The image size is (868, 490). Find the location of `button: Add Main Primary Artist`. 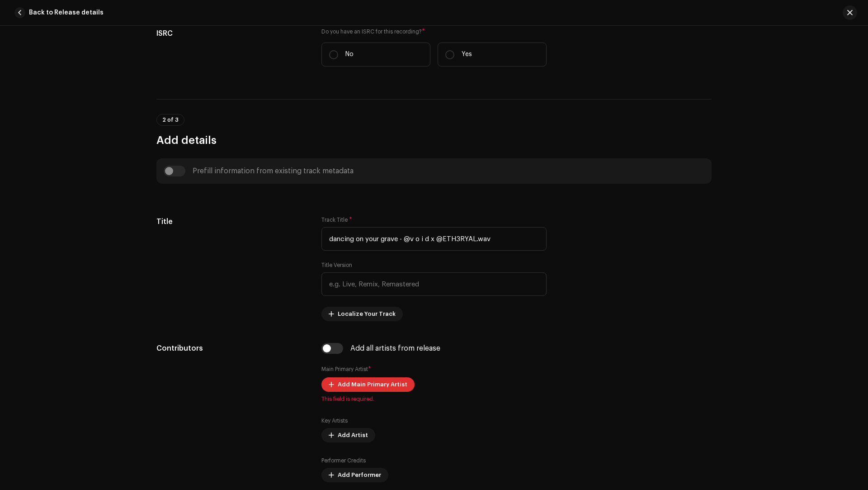

button: Add Main Primary Artist is located at coordinates (368, 384).